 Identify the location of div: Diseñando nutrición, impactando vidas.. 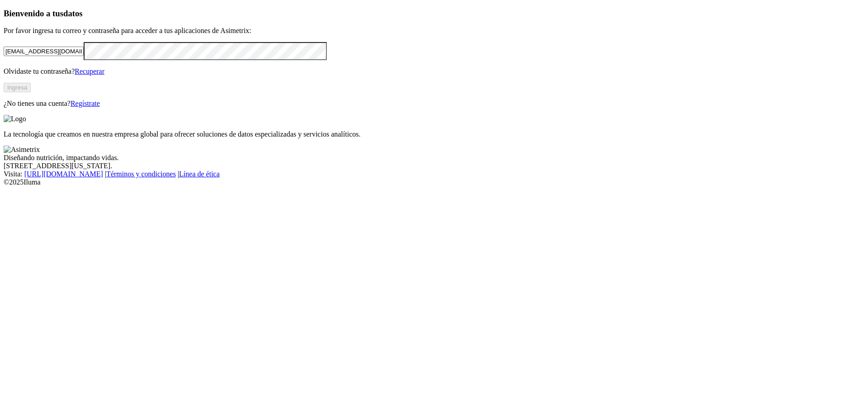
(434, 157).